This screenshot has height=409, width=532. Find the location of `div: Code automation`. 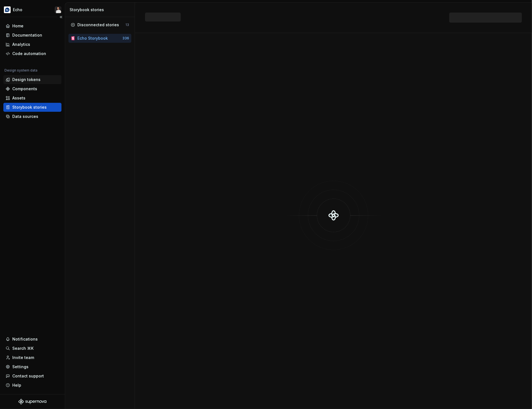

div: Code automation is located at coordinates (29, 54).